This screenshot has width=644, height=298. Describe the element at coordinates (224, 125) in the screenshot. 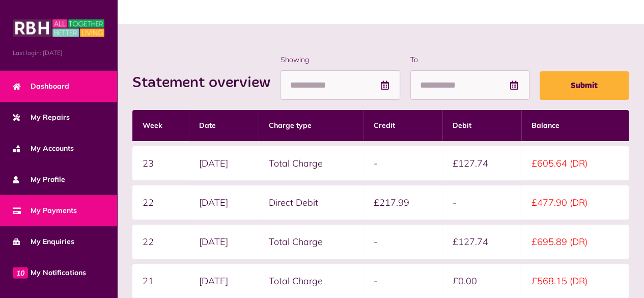

I see `th: Date` at that location.